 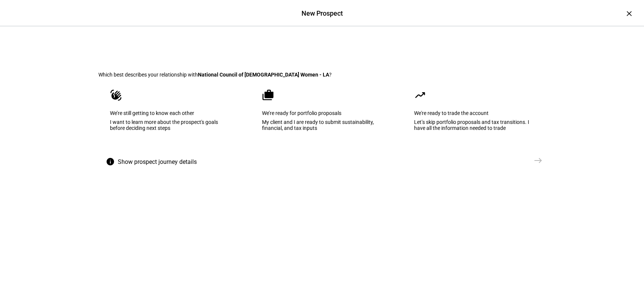 What do you see at coordinates (157, 162) in the screenshot?
I see `span: Show prospect journey details` at bounding box center [157, 162].